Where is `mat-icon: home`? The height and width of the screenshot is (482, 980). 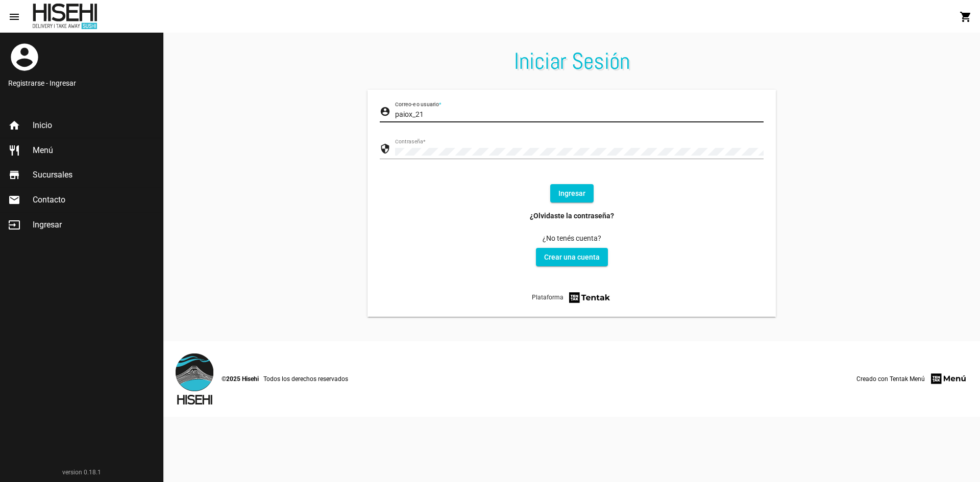 mat-icon: home is located at coordinates (14, 126).